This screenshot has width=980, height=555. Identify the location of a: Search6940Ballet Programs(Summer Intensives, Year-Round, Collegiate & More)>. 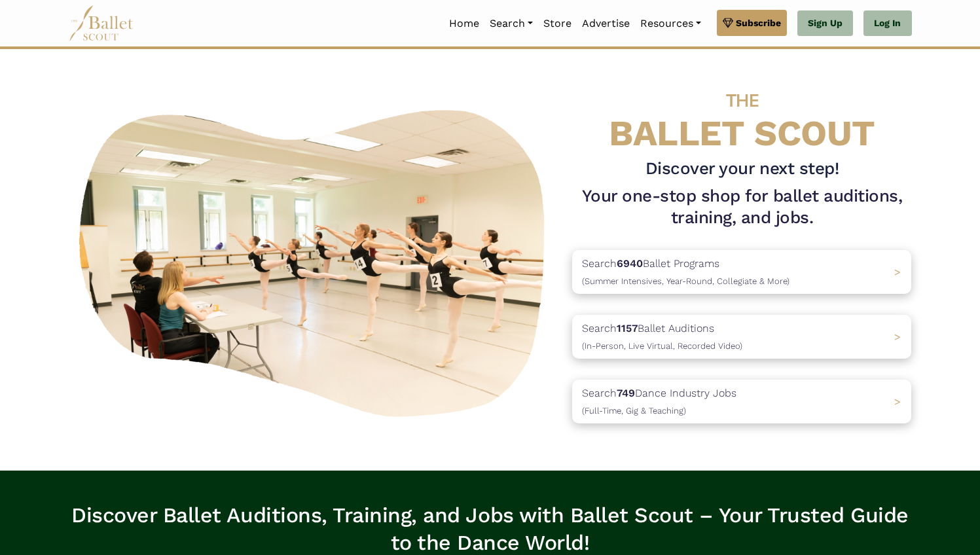
(742, 272).